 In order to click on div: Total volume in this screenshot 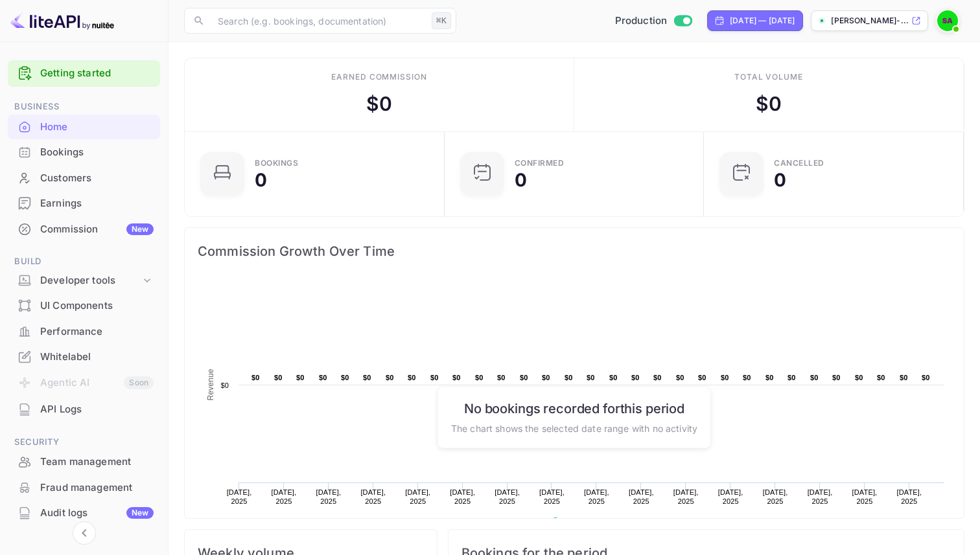, I will do `click(768, 77)`.